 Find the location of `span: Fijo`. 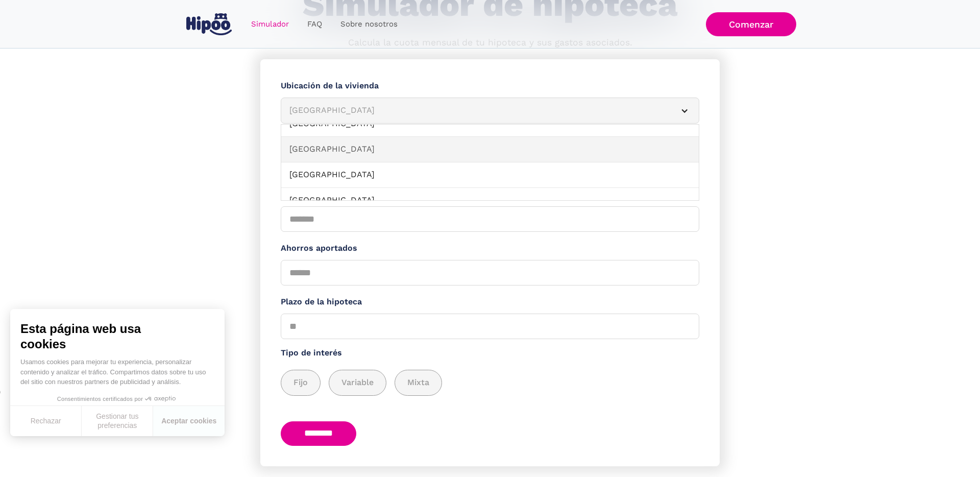

span: Fijo is located at coordinates (301, 382).